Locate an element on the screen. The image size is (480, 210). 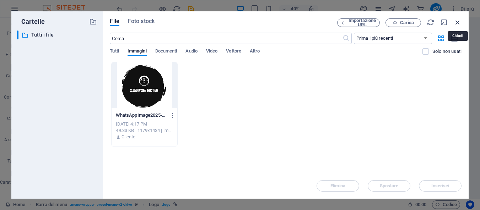
span: Video is located at coordinates (212, 52).